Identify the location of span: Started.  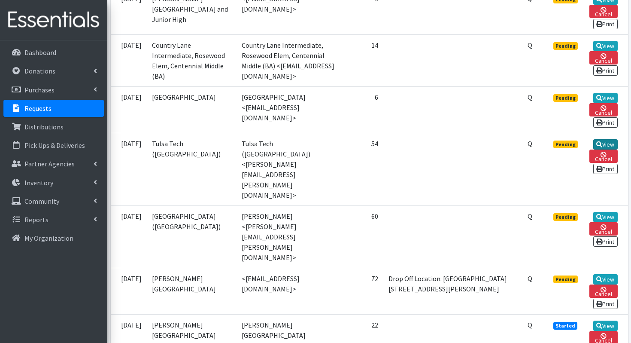
(565, 325).